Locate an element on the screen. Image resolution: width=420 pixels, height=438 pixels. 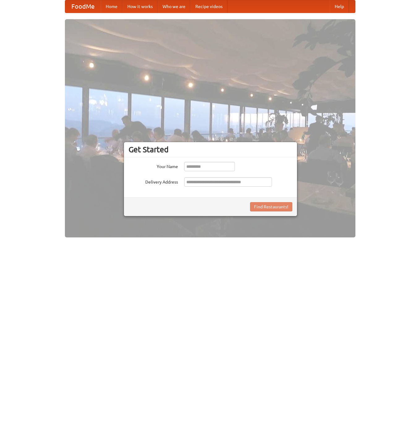
a: Recipe videos is located at coordinates (209, 6).